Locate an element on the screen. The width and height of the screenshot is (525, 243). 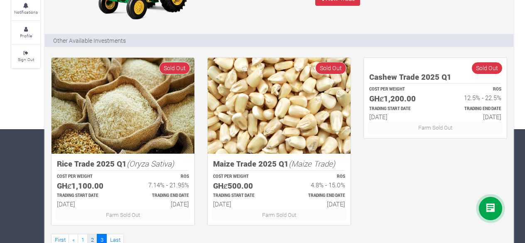
h5: GHȼ1,200.00 is located at coordinates (398, 98).